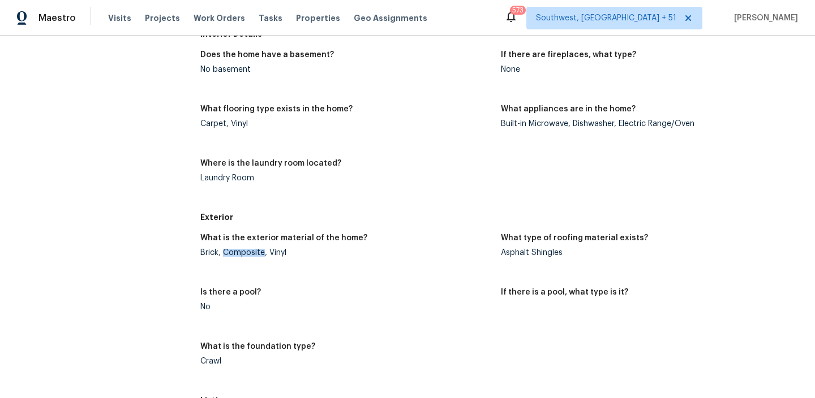 This screenshot has width=815, height=398. I want to click on h5: Is there a pool?, so click(230, 292).